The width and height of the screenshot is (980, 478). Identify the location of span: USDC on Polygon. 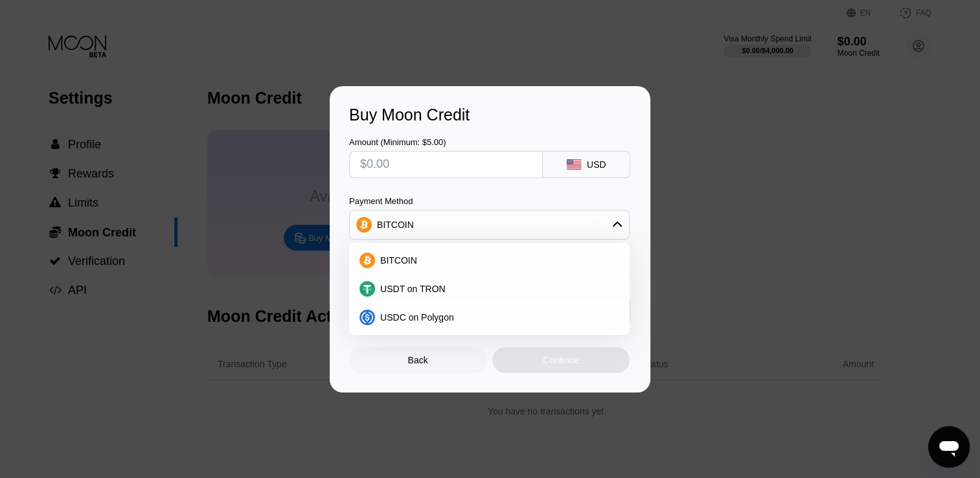
(417, 318).